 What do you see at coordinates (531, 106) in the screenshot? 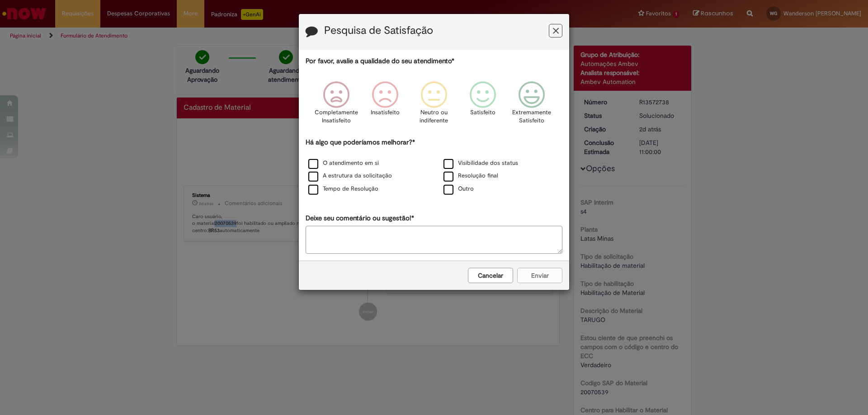
I see `div: Extremamente Satisfeito` at bounding box center [531, 106].